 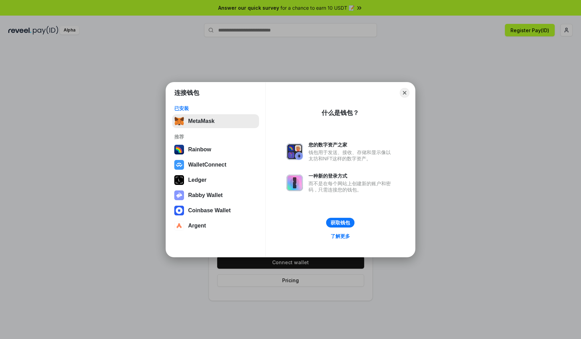 What do you see at coordinates (201, 121) in the screenshot?
I see `div: MetaMask` at bounding box center [201, 121].